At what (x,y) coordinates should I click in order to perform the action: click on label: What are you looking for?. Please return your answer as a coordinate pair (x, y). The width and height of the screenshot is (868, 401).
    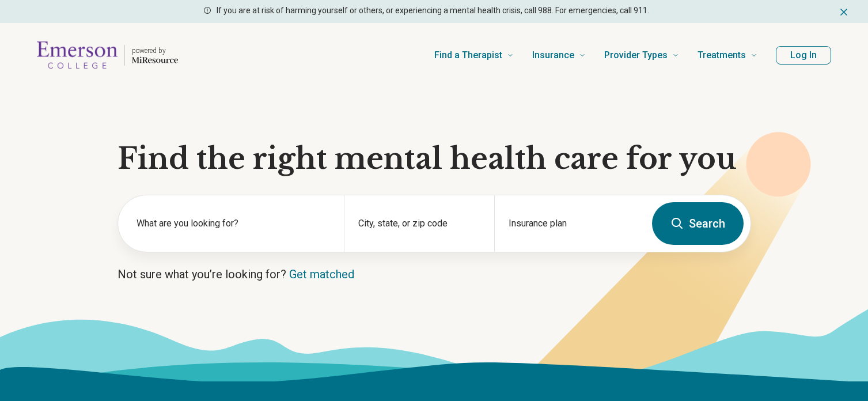
    Looking at the image, I should click on (233, 224).